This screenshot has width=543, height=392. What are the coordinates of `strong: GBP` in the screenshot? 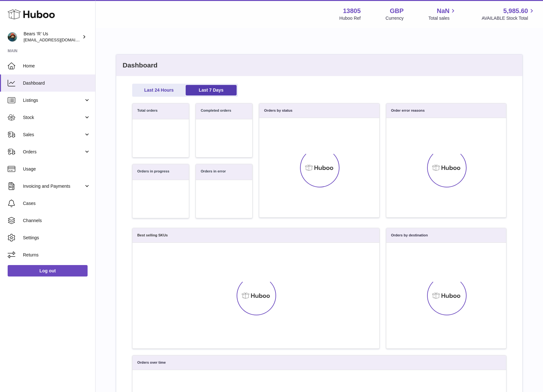 It's located at (396, 11).